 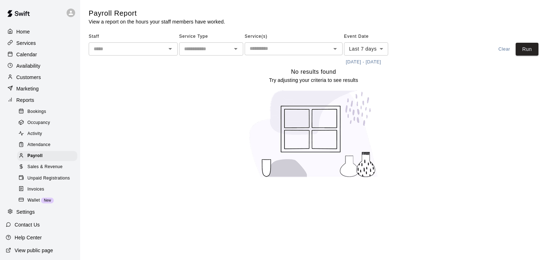 What do you see at coordinates (133, 37) in the screenshot?
I see `span: Staff` at bounding box center [133, 37].